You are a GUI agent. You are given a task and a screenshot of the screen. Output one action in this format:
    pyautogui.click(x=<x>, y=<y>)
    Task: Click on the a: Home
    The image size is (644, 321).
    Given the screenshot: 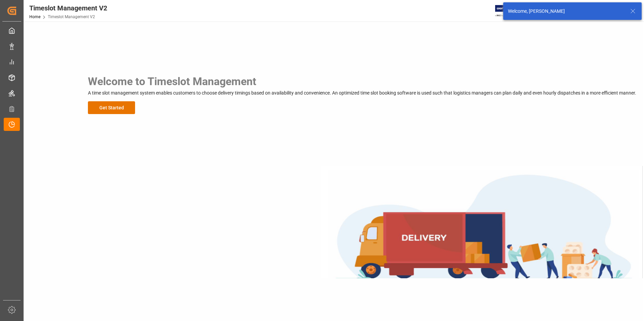 What is the action you would take?
    pyautogui.click(x=35, y=17)
    